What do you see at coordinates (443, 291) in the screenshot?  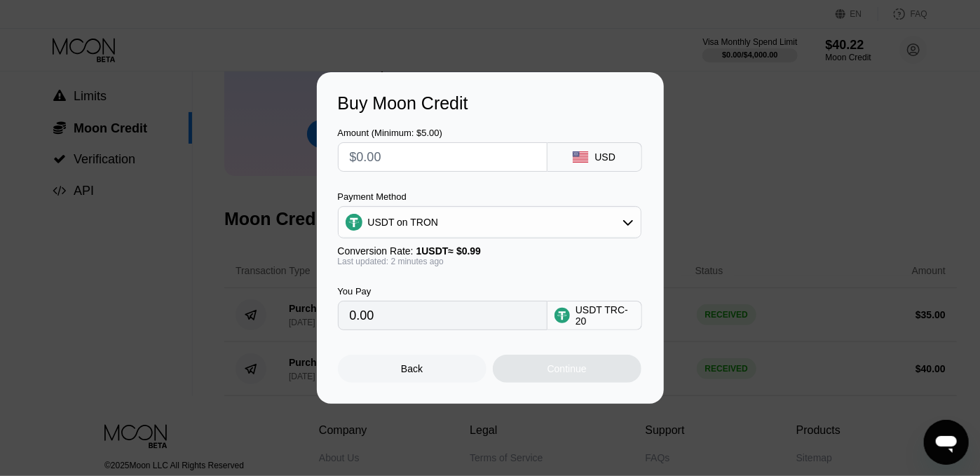 I see `div: You Pay` at bounding box center [443, 291].